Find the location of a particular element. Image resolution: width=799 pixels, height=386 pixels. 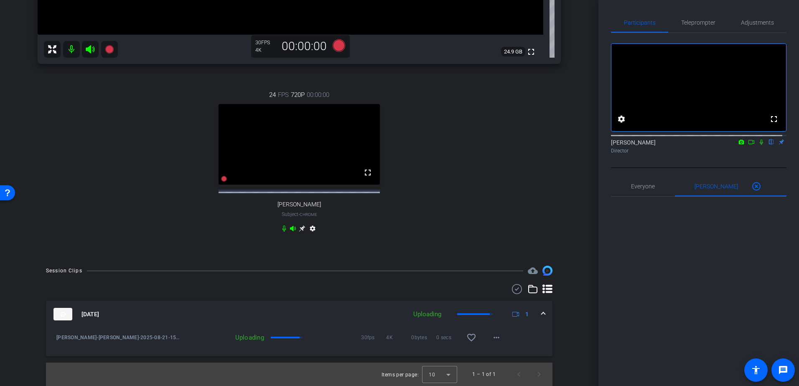

img: Session clips is located at coordinates (548, 271).